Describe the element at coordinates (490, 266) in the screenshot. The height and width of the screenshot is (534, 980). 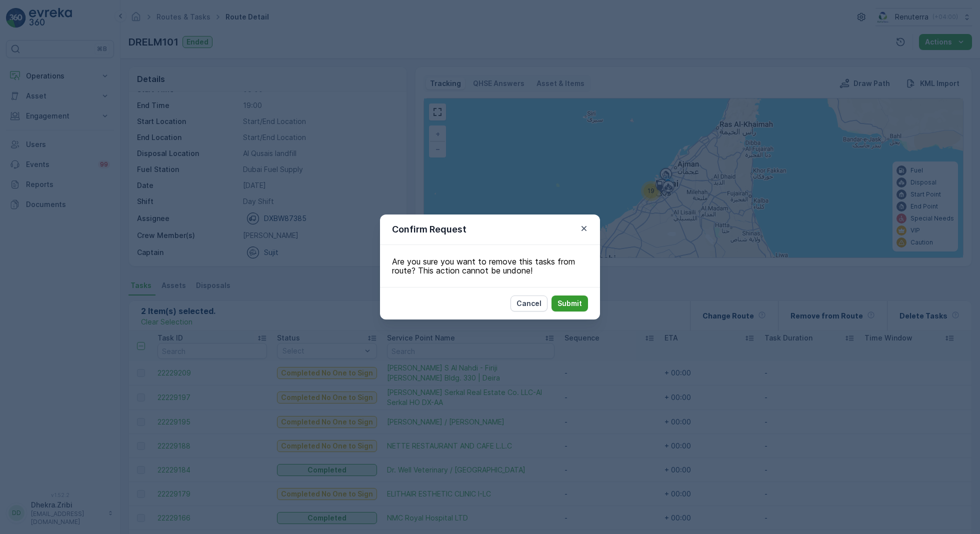
I see `div: Are you sure you want to remove this tasks from route? This action cannot be undone!` at that location.